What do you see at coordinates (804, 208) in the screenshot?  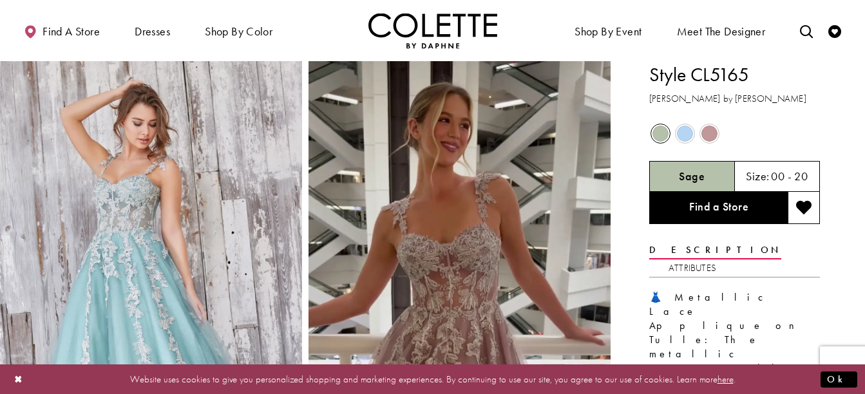 I see `button: Add to wishlist` at bounding box center [804, 208].